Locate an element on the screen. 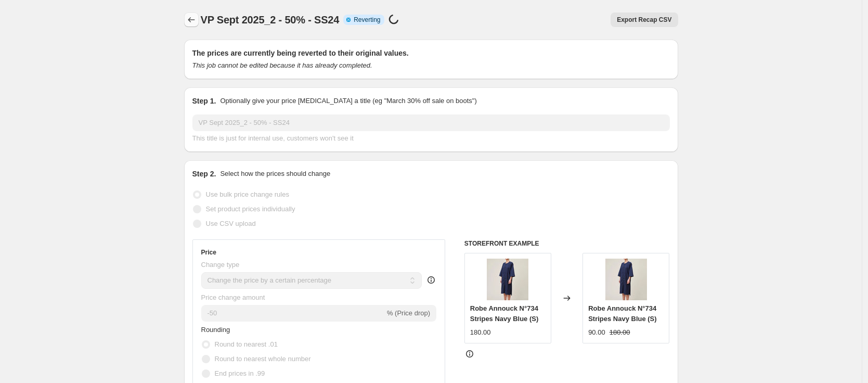 The image size is (868, 383). input: 30% off holiday sale is located at coordinates (431, 123).